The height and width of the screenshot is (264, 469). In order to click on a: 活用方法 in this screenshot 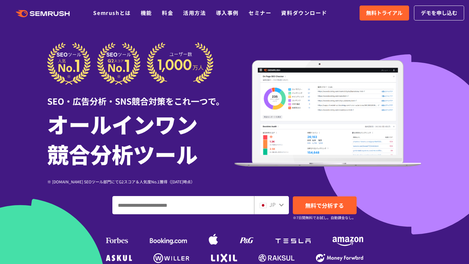, I will do `click(194, 13)`.